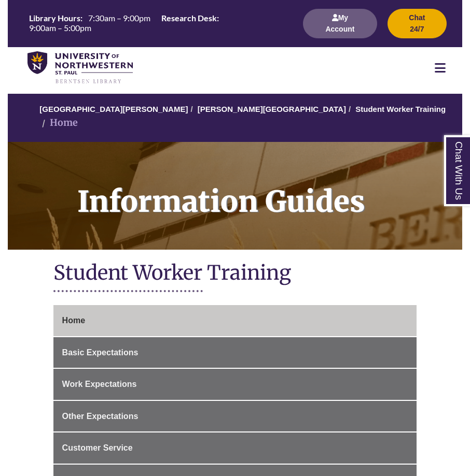 This screenshot has height=476, width=470. I want to click on a: Student Worker Training, so click(400, 109).